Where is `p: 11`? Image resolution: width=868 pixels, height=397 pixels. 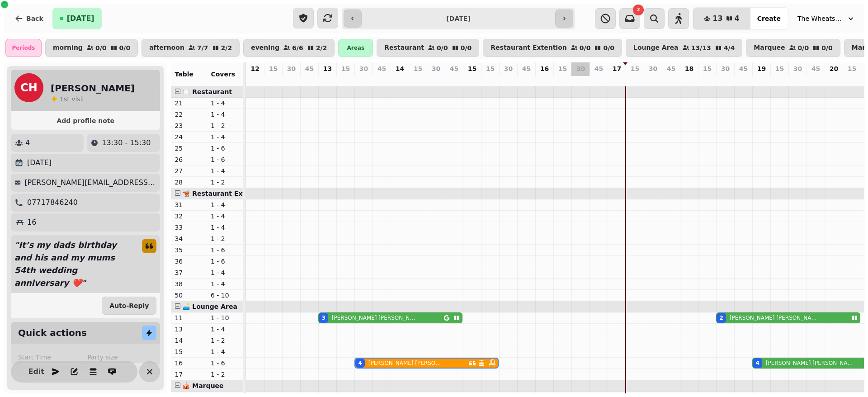
p: 11 is located at coordinates (189, 318).